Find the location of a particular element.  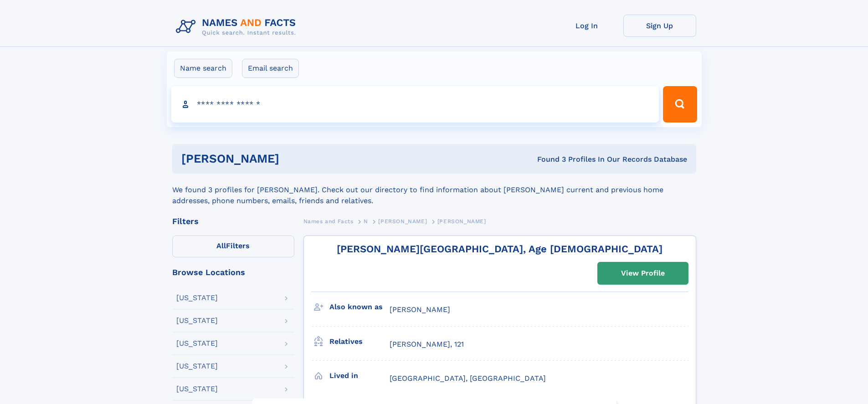

img: Logo Names and Facts is located at coordinates (238, 27).